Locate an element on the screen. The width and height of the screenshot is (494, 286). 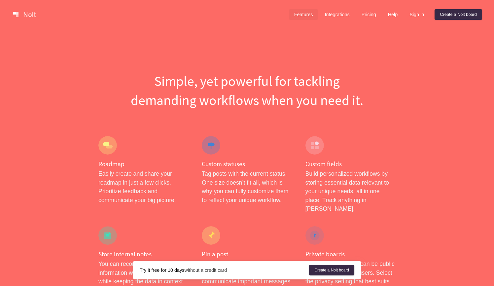
h4: Private boards is located at coordinates (350, 254).